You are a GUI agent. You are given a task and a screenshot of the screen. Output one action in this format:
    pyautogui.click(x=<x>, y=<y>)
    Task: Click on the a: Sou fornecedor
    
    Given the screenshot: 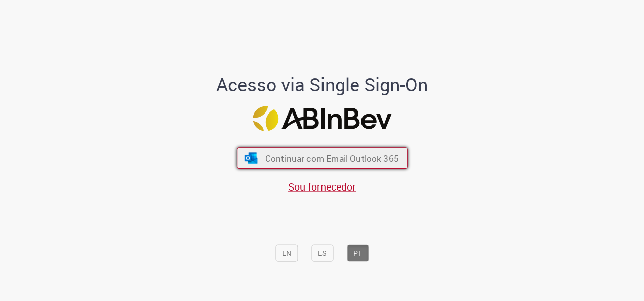 What is the action you would take?
    pyautogui.click(x=322, y=186)
    